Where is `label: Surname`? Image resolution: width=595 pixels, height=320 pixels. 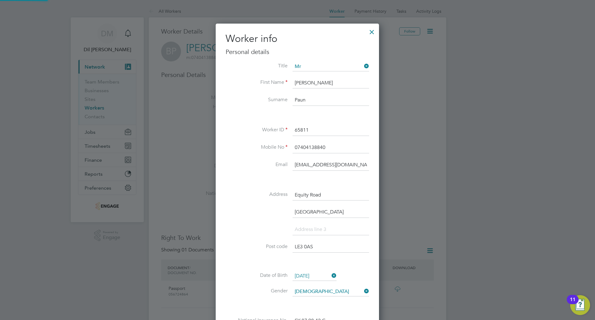
label: Surname is located at coordinates (257, 99).